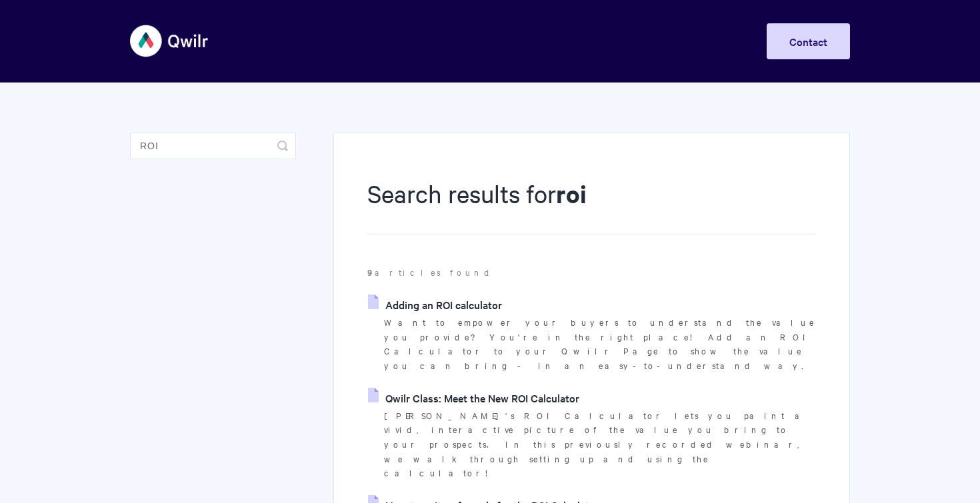 The width and height of the screenshot is (980, 503). Describe the element at coordinates (808, 41) in the screenshot. I see `a: Contact` at that location.